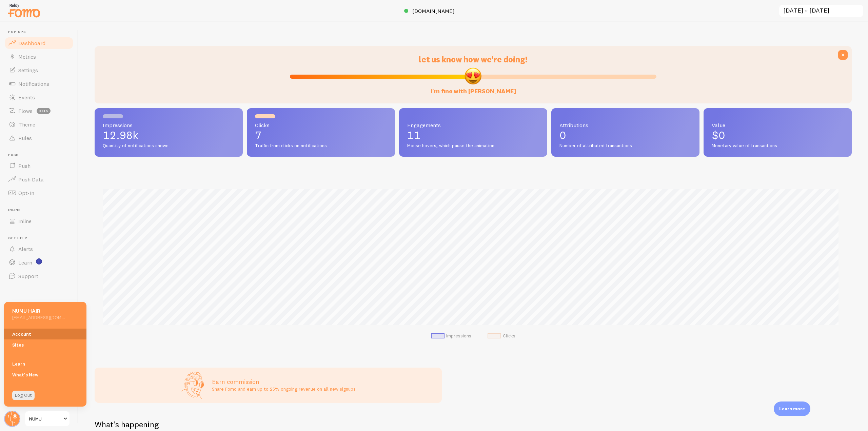  What do you see at coordinates (284, 382) in the screenshot?
I see `h3: Earn commission` at bounding box center [284, 382].